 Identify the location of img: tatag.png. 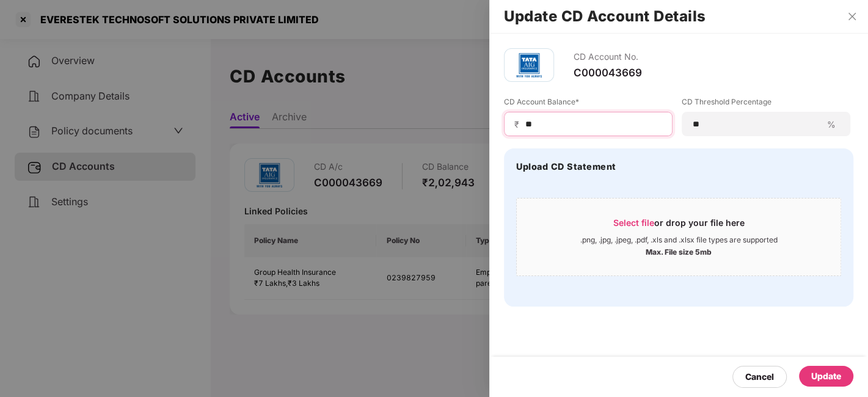
(529, 65).